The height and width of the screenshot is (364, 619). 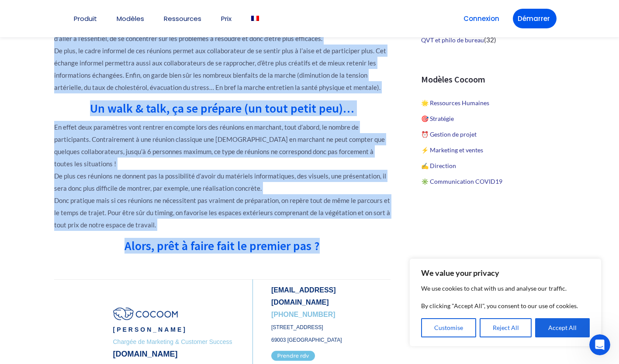 I want to click on p: We use cookies to chat with us and analyse our traffic., so click(x=505, y=288).